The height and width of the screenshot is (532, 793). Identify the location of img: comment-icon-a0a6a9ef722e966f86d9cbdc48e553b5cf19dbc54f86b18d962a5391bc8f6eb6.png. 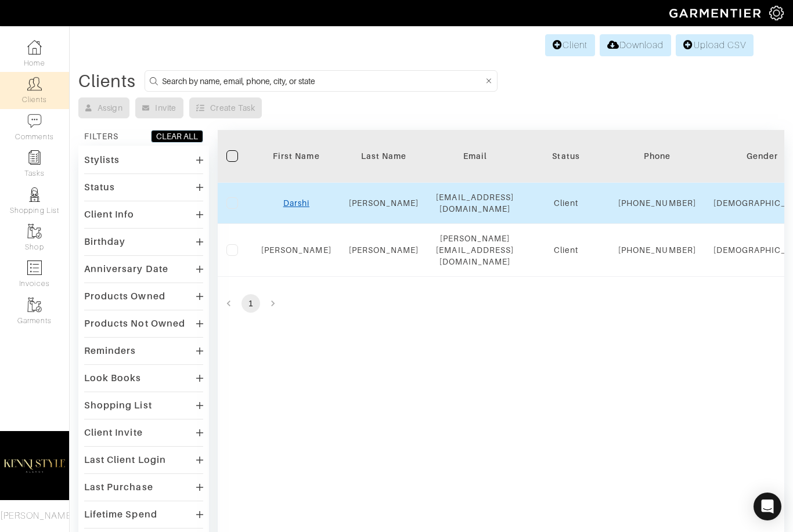
(34, 121).